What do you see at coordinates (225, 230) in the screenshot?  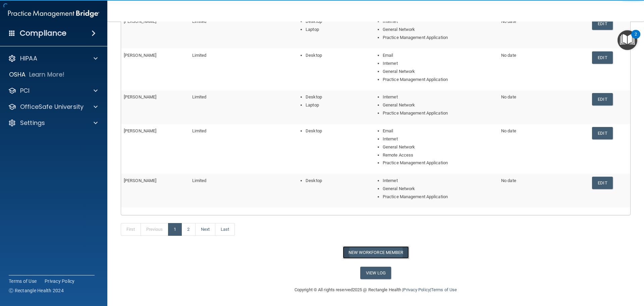 I see `a: Last` at bounding box center [225, 230].